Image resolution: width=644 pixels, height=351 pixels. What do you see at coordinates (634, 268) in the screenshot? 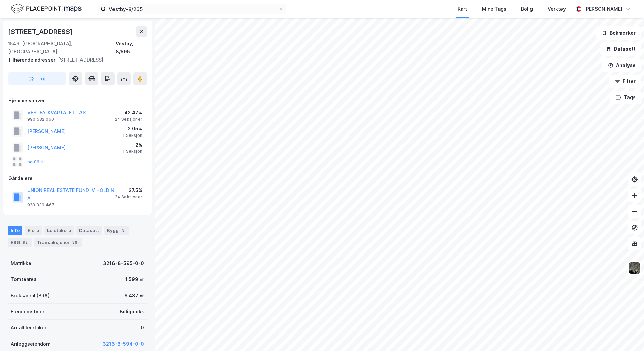
I see `img: 9k=` at bounding box center [634, 268].